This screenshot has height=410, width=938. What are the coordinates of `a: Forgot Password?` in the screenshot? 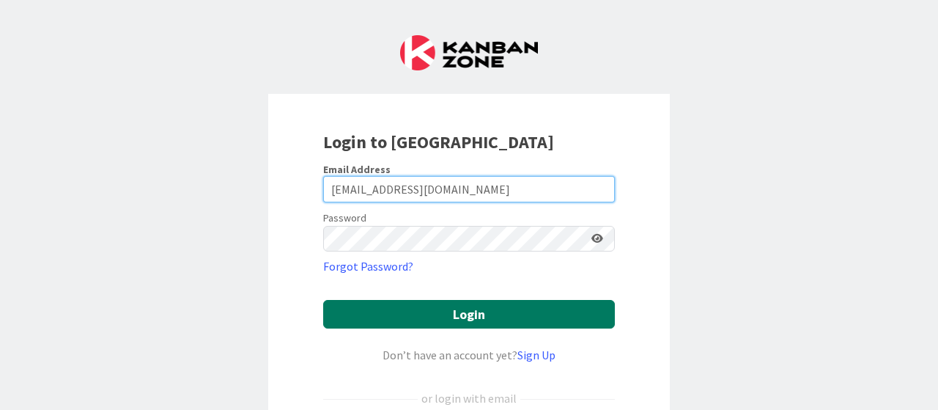 It's located at (368, 266).